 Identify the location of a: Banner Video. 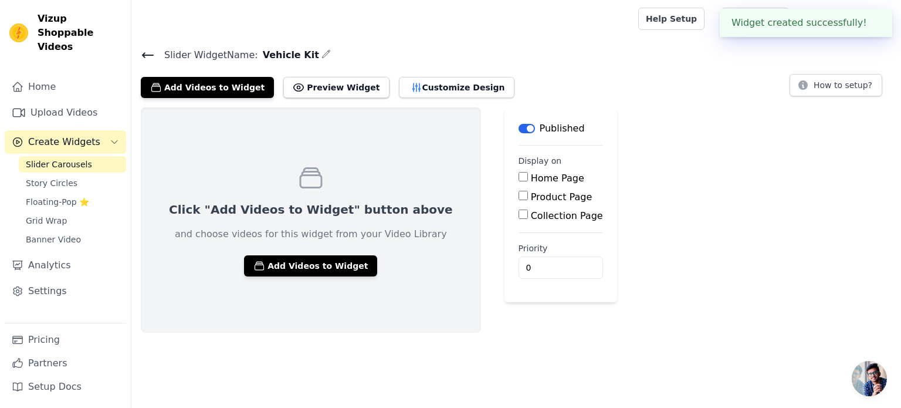
(72, 239).